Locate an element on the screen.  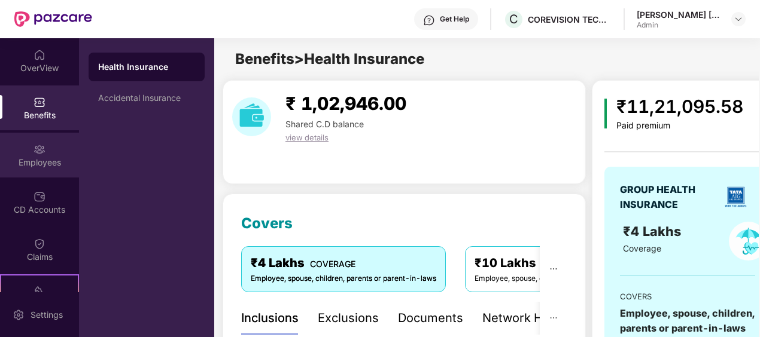
img: svg+xml;base64,PHN2ZyBpZD0iQ0RfQWNjb3VudHMiIGRhdGEtbmFtZT0iQ0QgQWNjb3VudHMiIHhtbG5zPSJodHRwOi8vd3... is located at coordinates (39, 197).